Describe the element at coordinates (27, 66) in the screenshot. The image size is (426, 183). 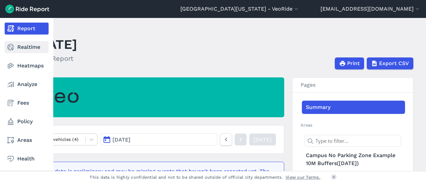
I see `a: Heatmaps` at that location.